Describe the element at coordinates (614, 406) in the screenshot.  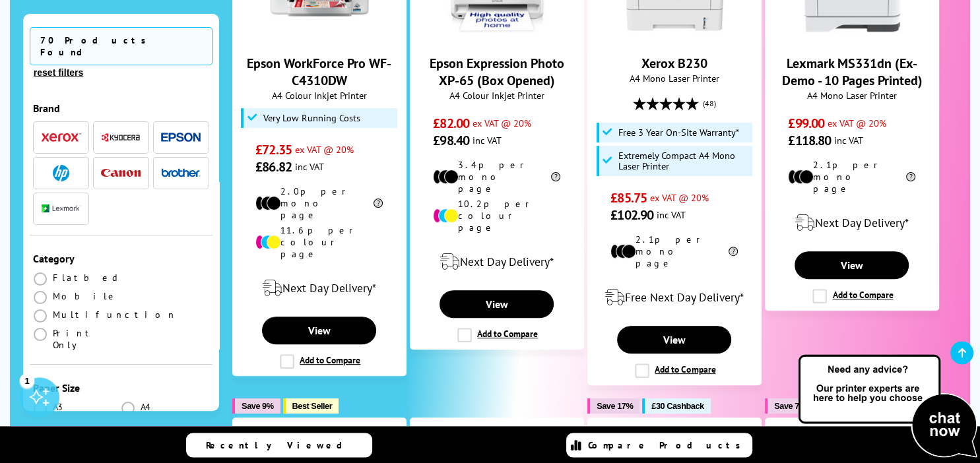
I see `button: Save 17%` at that location.